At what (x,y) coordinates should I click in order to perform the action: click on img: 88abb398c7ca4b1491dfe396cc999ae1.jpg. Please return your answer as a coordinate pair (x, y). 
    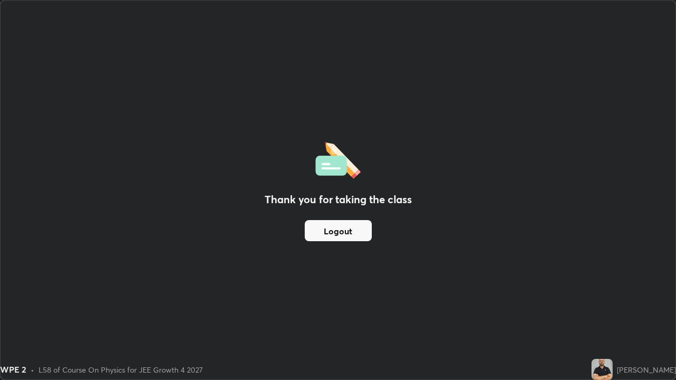
    Looking at the image, I should click on (602, 370).